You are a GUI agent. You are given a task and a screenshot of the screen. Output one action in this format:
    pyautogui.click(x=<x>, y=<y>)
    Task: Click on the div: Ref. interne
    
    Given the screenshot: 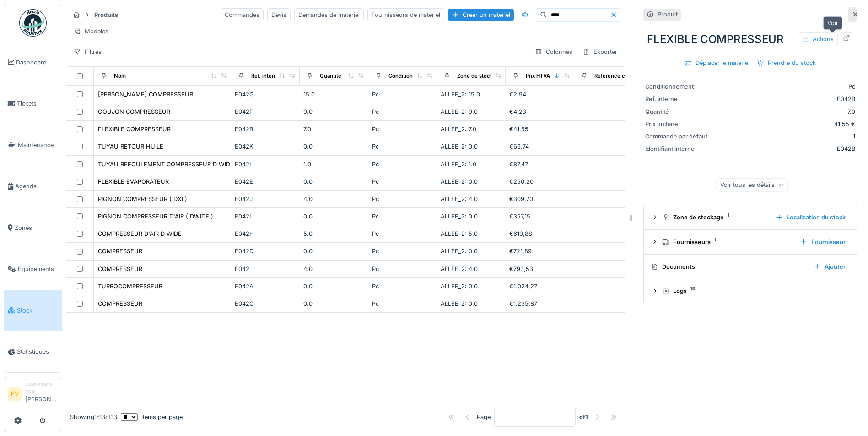 What is the action you would take?
    pyautogui.click(x=265, y=76)
    